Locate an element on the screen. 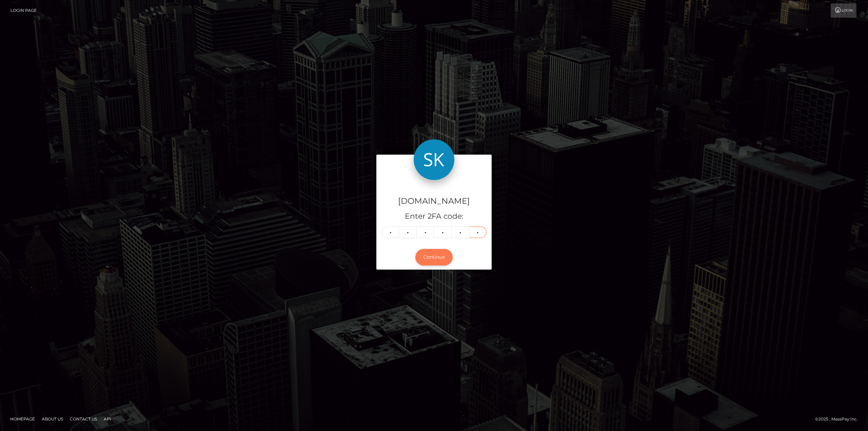 Image resolution: width=868 pixels, height=431 pixels. div: © 2025 , MassPay Inc. is located at coordinates (839, 419).